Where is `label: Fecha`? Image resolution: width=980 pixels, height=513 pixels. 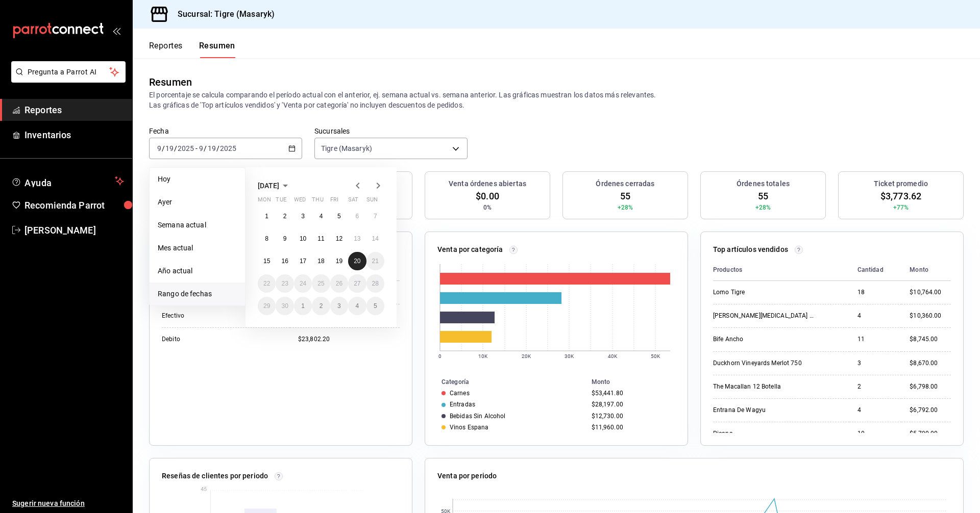
label: Fecha is located at coordinates (226, 131).